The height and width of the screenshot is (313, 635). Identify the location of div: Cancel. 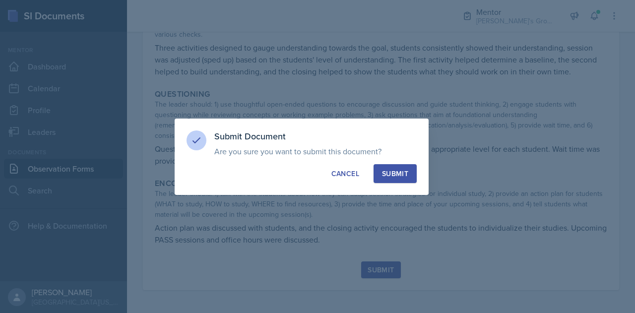
(345, 174).